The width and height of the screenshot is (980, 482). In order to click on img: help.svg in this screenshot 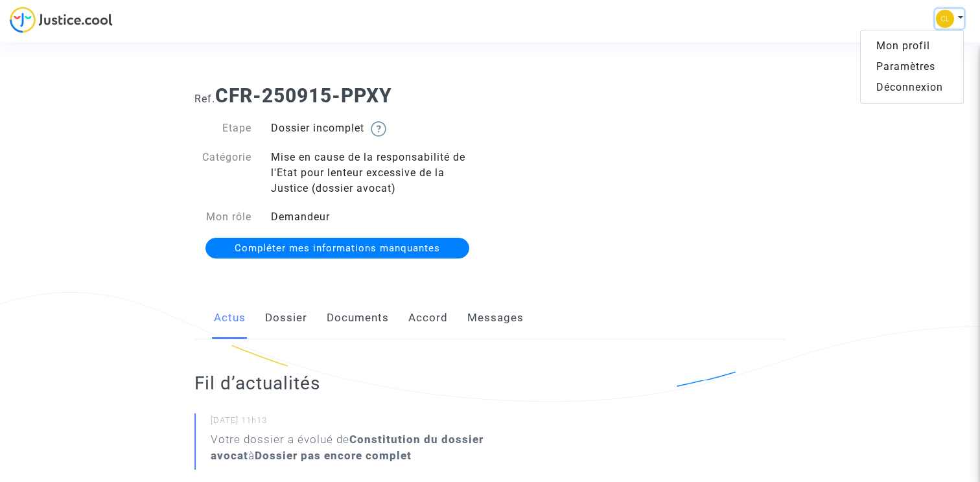, I will do `click(379, 129)`.